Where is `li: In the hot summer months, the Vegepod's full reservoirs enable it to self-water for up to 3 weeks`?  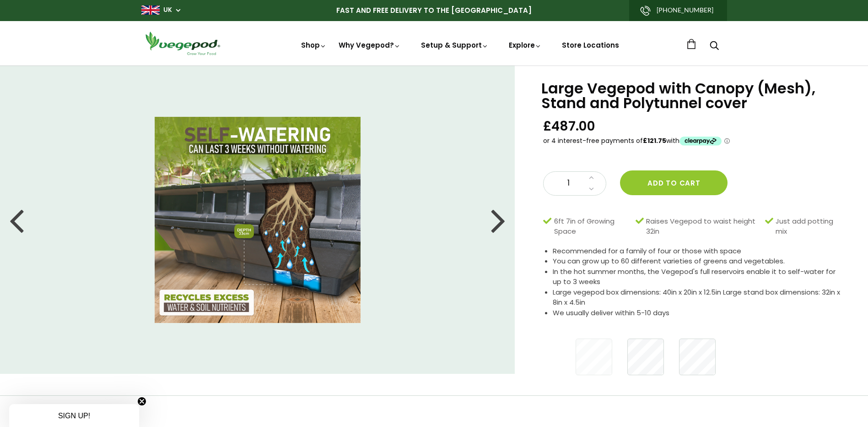 li: In the hot summer months, the Vegepod's full reservoirs enable it to self-water for up to 3 weeks is located at coordinates (698, 277).